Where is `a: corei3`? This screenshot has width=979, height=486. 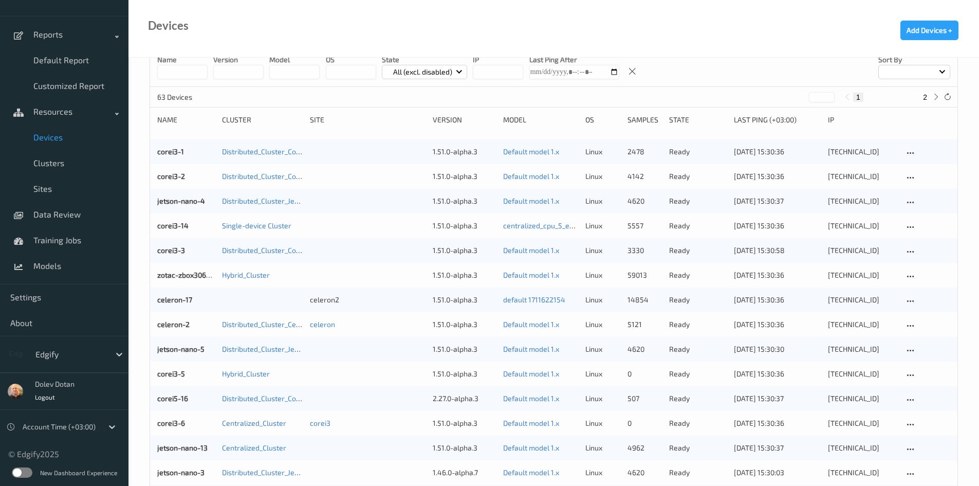
a: corei3 is located at coordinates (320, 422).